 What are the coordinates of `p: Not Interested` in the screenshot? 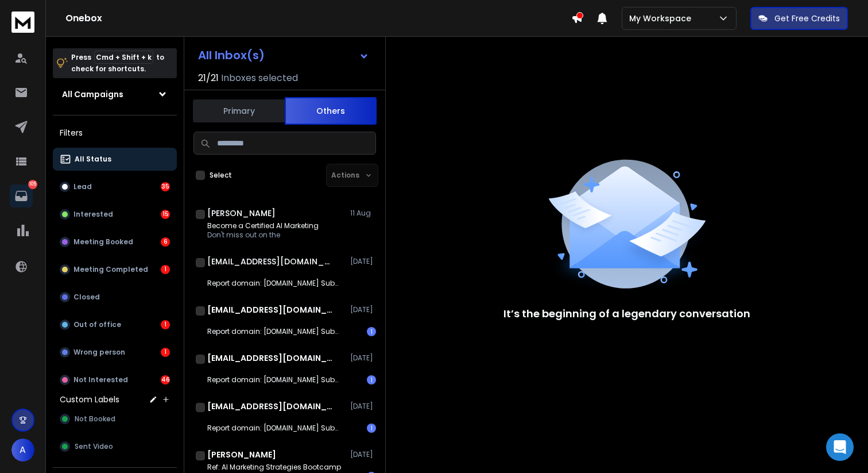 It's located at (100, 380).